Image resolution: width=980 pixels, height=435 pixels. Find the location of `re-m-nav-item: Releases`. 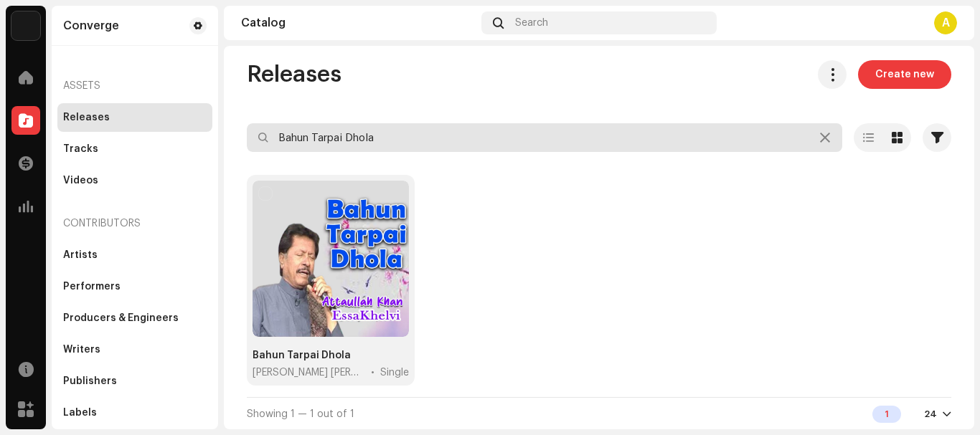

re-m-nav-item: Releases is located at coordinates (135, 117).